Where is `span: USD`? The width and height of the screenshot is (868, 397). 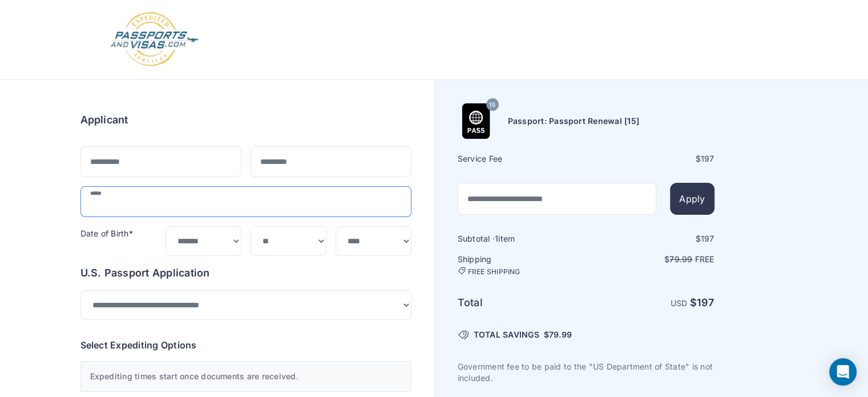 span: USD is located at coordinates (679, 303).